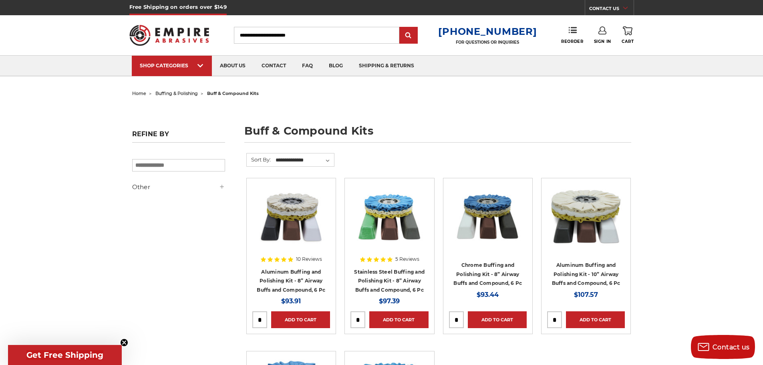 Image resolution: width=763 pixels, height=365 pixels. Describe the element at coordinates (389, 301) in the screenshot. I see `span: $97.39` at that location.